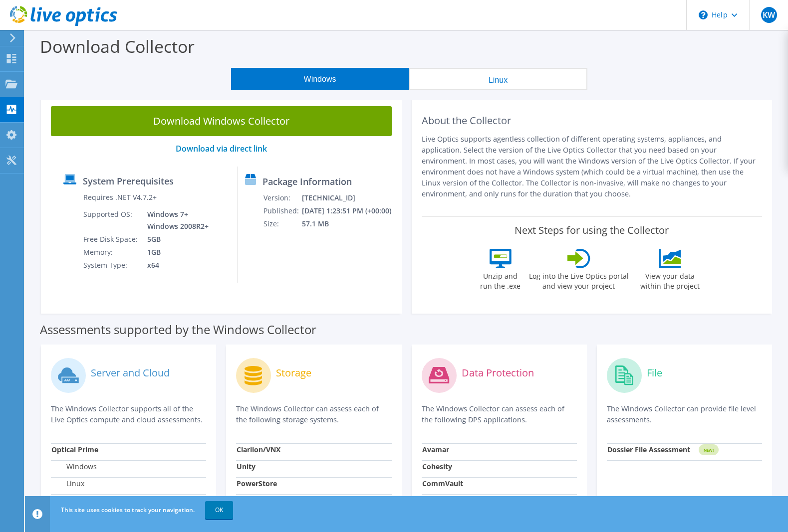 The image size is (788, 532). Describe the element at coordinates (257, 483) in the screenshot. I see `strong: PowerStore` at that location.